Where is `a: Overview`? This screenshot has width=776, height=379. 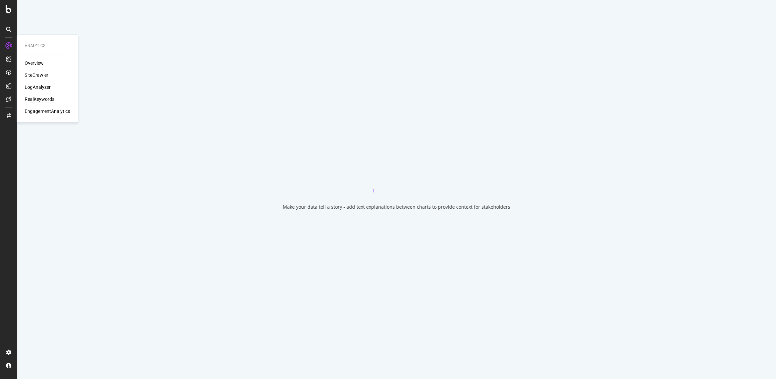
a: Overview is located at coordinates (34, 63).